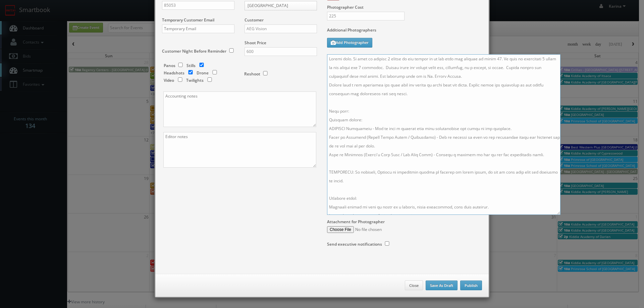 The image size is (644, 308). What do you see at coordinates (281, 29) in the screenshot?
I see `input: Select a customer` at bounding box center [281, 29].